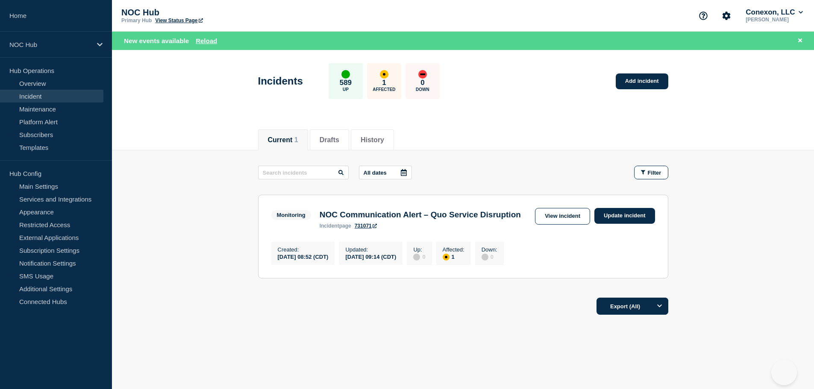  What do you see at coordinates (727, 16) in the screenshot?
I see `button: Account settings` at bounding box center [727, 16].